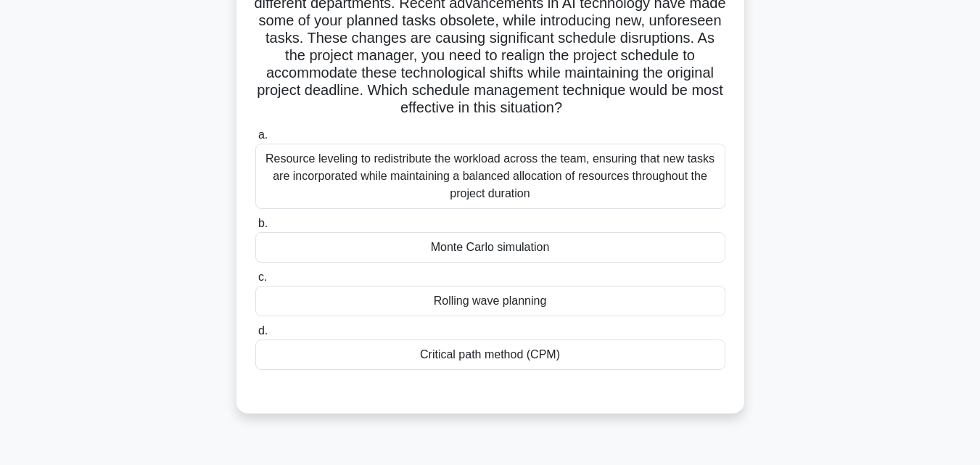  Describe the element at coordinates (490, 301) in the screenshot. I see `div: Rolling wave planning` at that location.